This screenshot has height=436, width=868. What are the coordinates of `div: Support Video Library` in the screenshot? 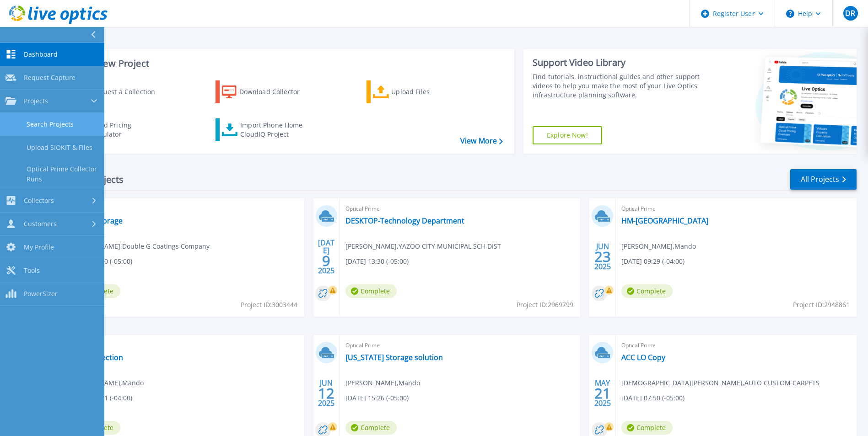 It's located at (617, 63).